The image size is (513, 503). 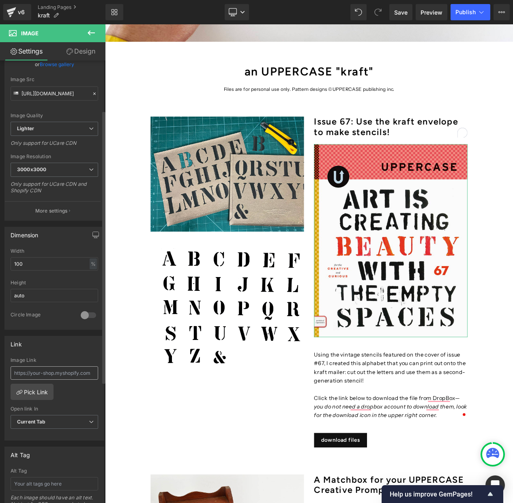 What do you see at coordinates (32, 392) in the screenshot?
I see `a: Pick Link` at bounding box center [32, 392].